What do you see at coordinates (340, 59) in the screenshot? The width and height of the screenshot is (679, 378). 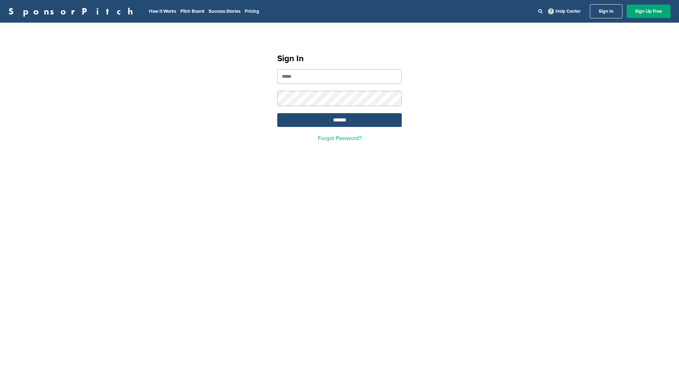 I see `h1: Sign In` at bounding box center [340, 59].